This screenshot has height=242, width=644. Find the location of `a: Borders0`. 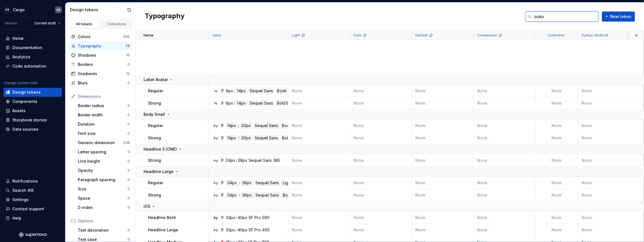

a: Borders0 is located at coordinates (100, 65).